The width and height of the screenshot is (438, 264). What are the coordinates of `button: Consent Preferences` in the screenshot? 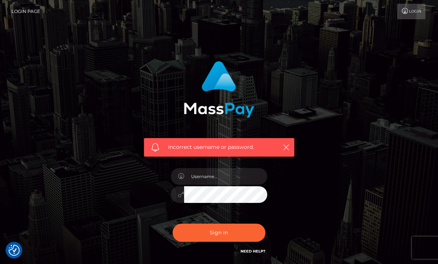 It's located at (14, 251).